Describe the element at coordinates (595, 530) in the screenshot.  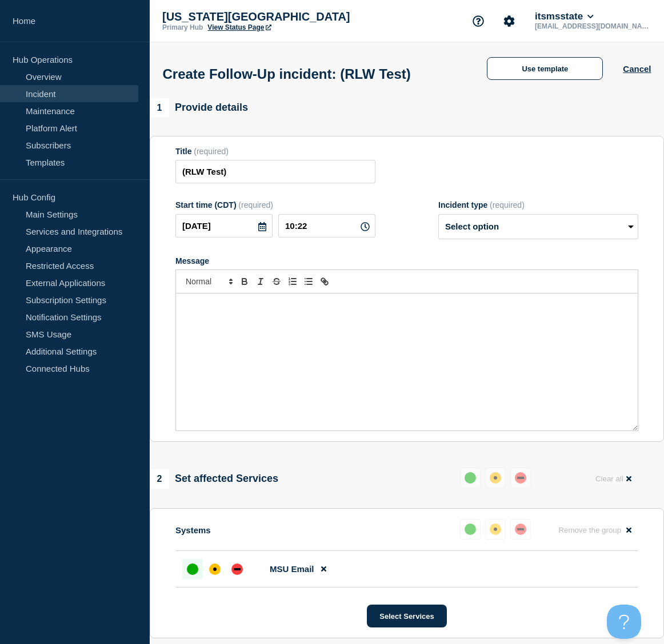
I see `button: Remove the group` at that location.